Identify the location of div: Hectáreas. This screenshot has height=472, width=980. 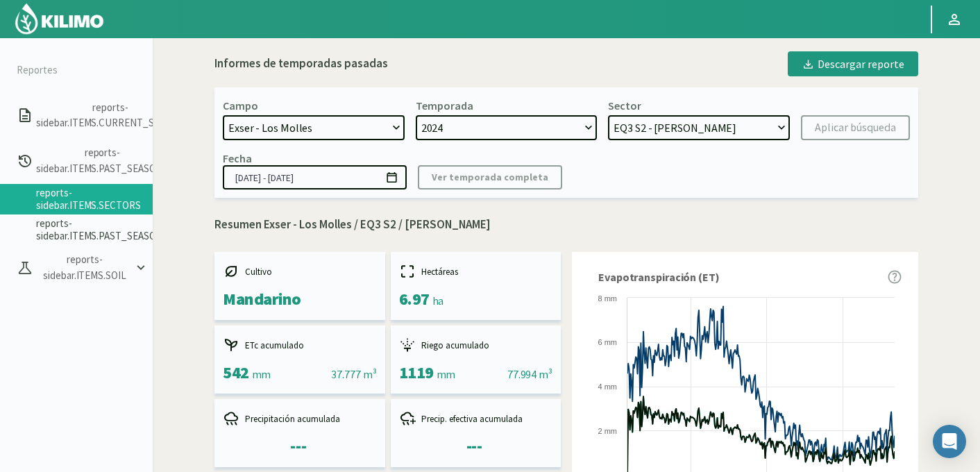
(476, 271).